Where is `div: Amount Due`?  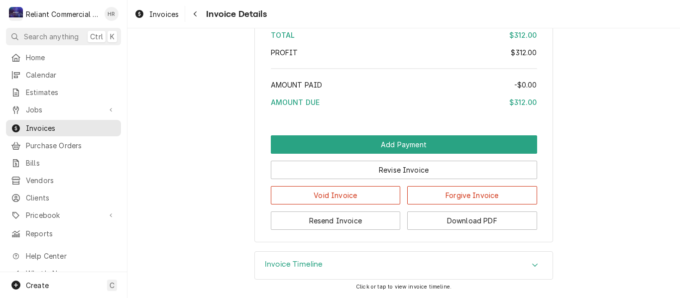
div: Amount Due is located at coordinates (404, 102).